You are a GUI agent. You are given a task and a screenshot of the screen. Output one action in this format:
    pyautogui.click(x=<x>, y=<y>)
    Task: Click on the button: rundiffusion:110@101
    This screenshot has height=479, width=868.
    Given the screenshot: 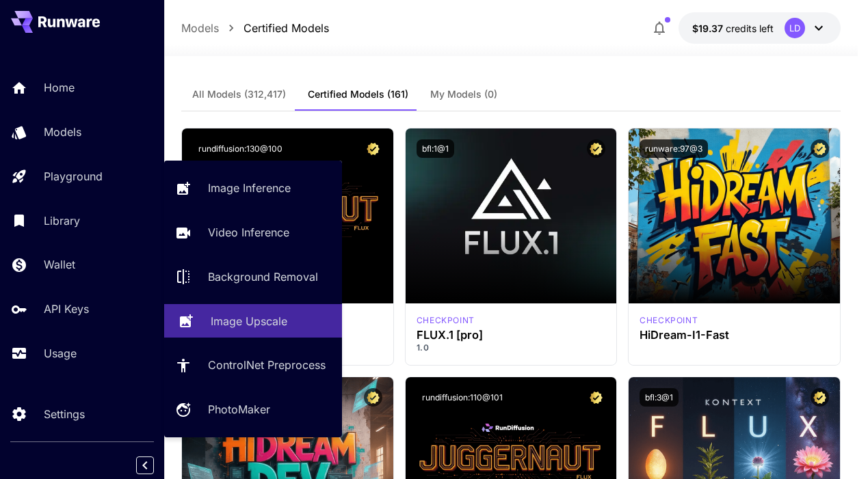 What is the action you would take?
    pyautogui.click(x=463, y=397)
    